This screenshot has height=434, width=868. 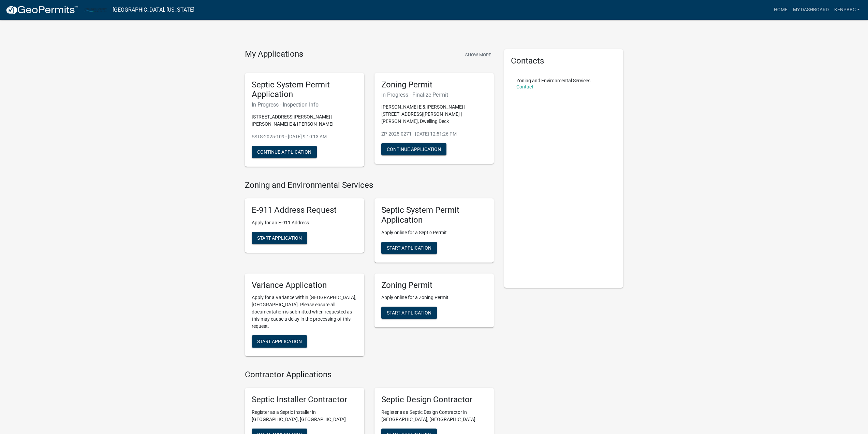 I want to click on a: Home, so click(x=781, y=10).